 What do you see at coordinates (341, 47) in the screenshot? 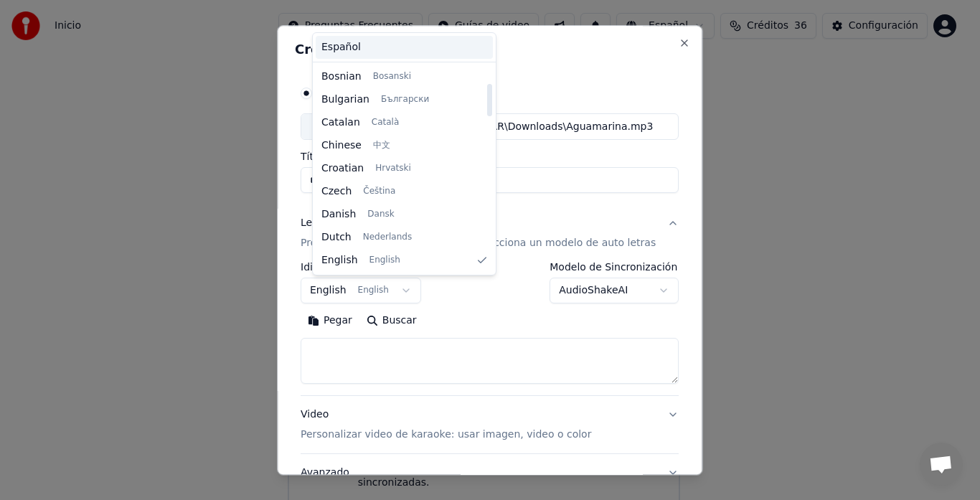
I see `span: Español` at bounding box center [341, 47].